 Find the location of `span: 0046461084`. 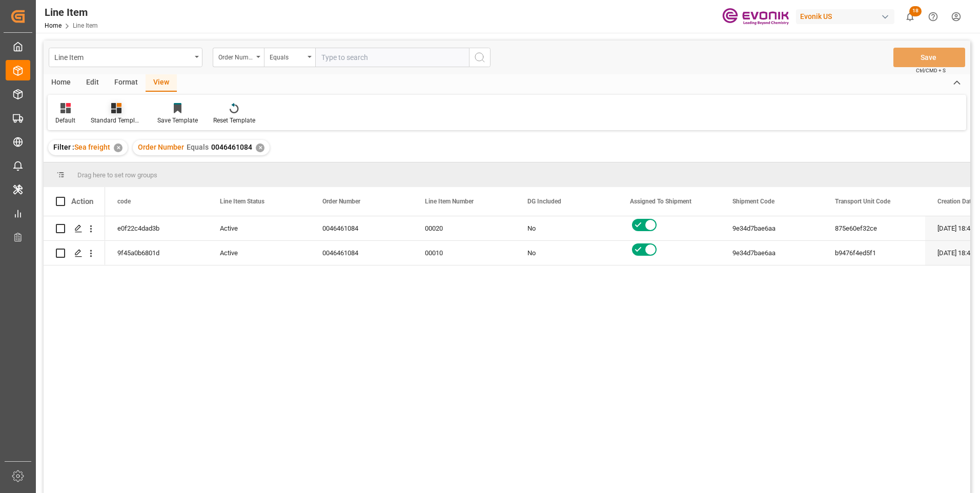

span: 0046461084 is located at coordinates (232, 147).